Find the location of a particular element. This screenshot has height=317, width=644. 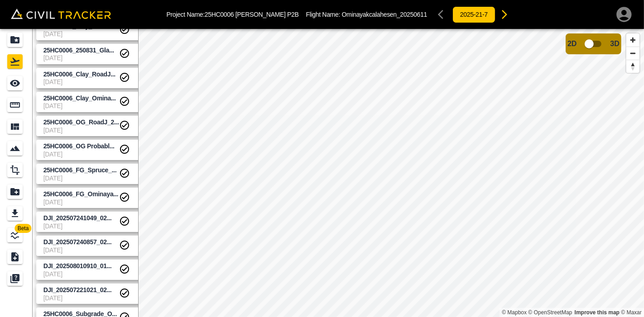

span: Ominayakcalahesen_20250611 is located at coordinates (384, 14).